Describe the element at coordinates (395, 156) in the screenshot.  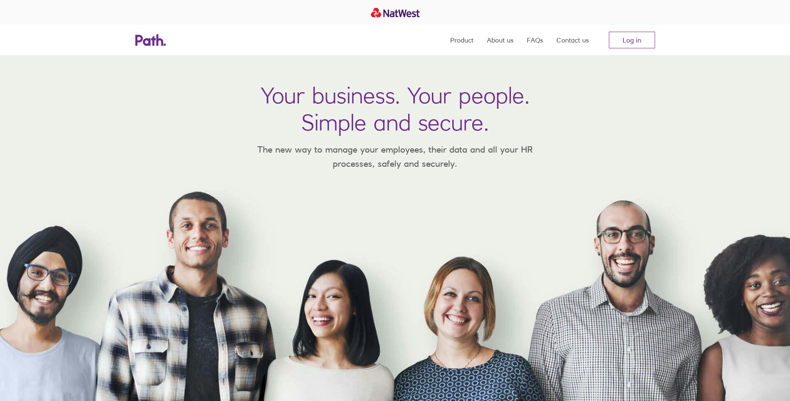
I see `p: The new way to manage your employees, their data and all your HR processes, safely and securely.` at that location.